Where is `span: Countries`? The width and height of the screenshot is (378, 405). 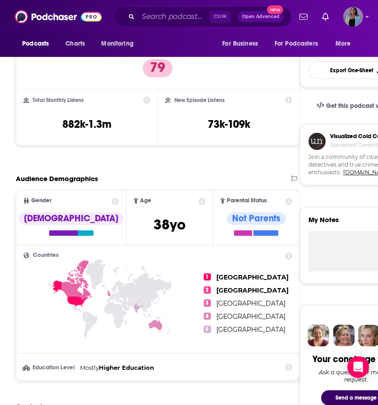
span: Countries is located at coordinates (46, 255).